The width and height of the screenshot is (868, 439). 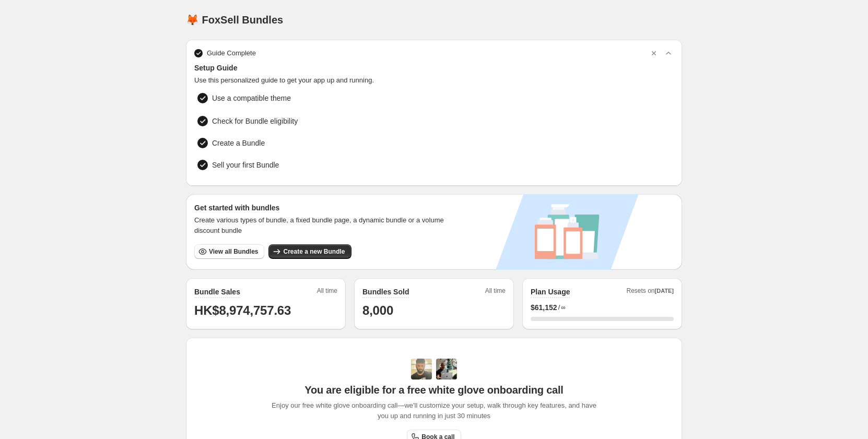 What do you see at coordinates (255, 121) in the screenshot?
I see `span: Check for Bundle eligibility` at bounding box center [255, 121].